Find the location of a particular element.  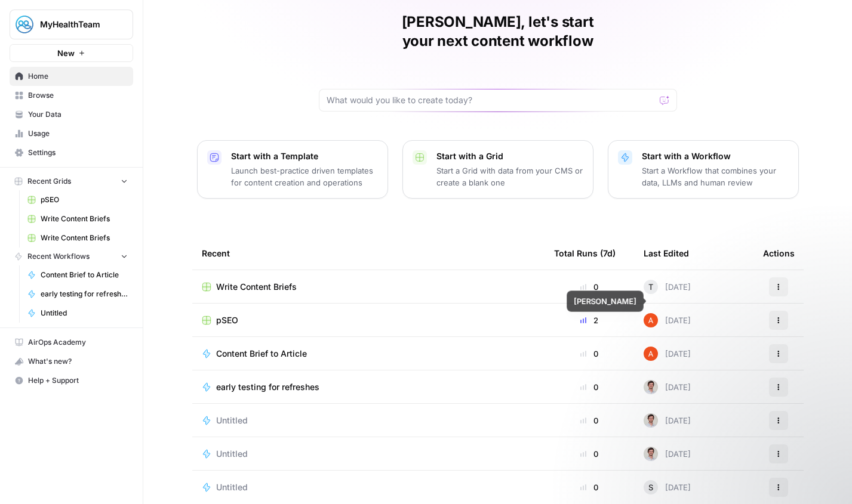

span: Browse is located at coordinates (78, 95).